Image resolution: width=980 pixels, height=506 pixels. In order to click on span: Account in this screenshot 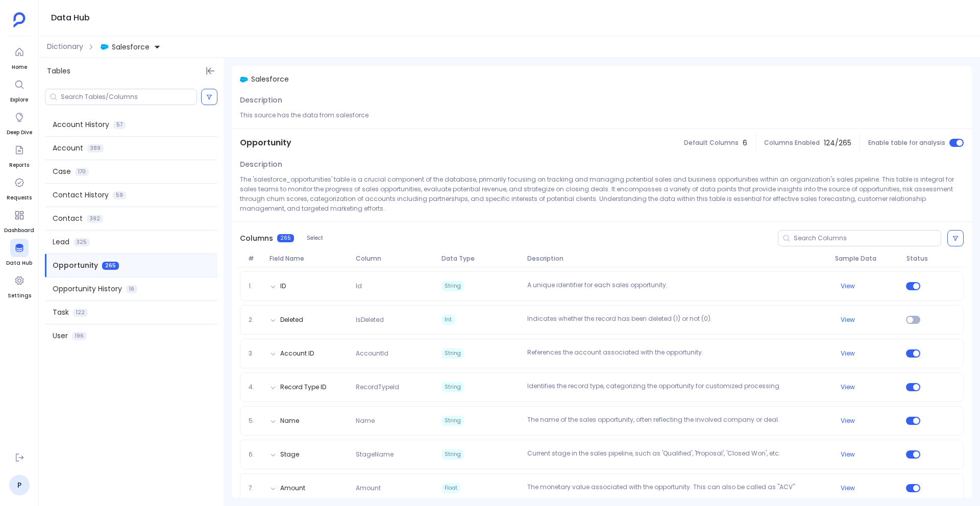, I will do `click(68, 148)`.